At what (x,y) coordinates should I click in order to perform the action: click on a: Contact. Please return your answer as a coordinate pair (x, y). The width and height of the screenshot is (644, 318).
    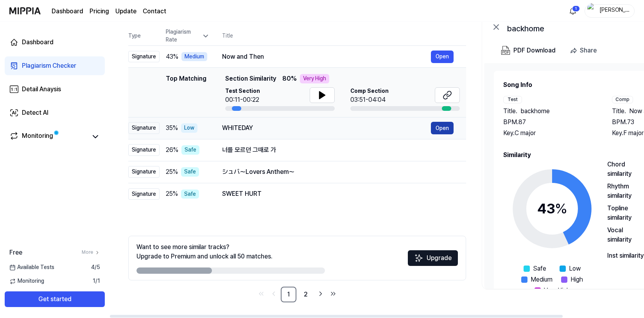
    Looking at the image, I should click on (155, 11).